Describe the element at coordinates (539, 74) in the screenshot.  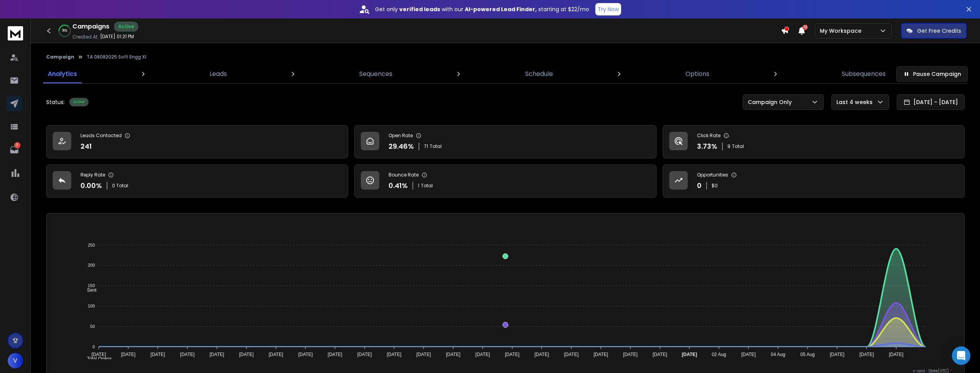
I see `p: Schedule` at that location.